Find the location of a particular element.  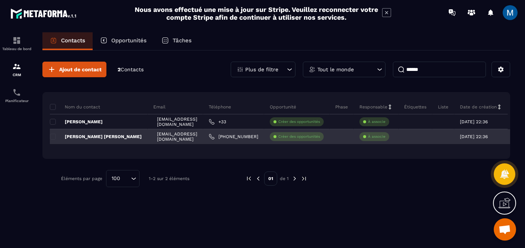

p: Liste is located at coordinates (443, 107).